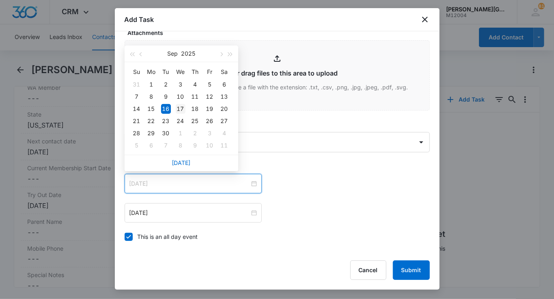 Image resolution: width=554 pixels, height=299 pixels. Describe the element at coordinates (181, 109) in the screenshot. I see `td: 2025-09-17` at that location.